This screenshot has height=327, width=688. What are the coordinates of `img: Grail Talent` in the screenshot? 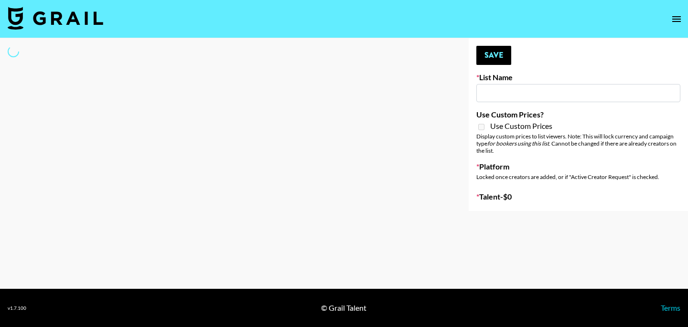 It's located at (55, 18).